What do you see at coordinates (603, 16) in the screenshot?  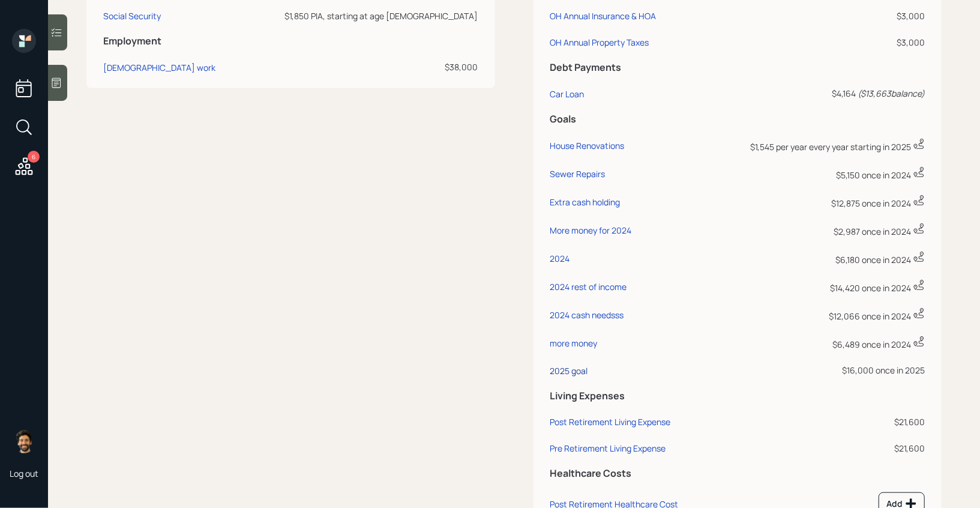 I see `div: OH Annual Insurance & HOA` at bounding box center [603, 16].